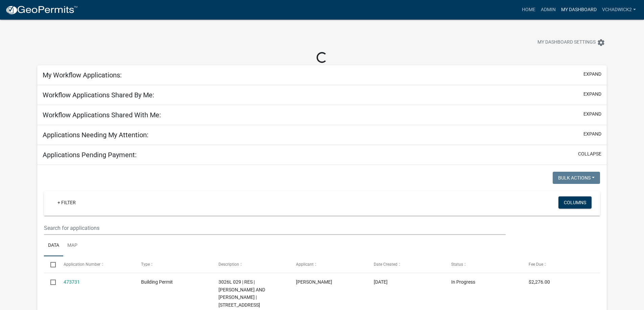 The height and width of the screenshot is (310, 644). What do you see at coordinates (406, 264) in the screenshot?
I see `datatable-header-cell: Date Created` at bounding box center [406, 264].